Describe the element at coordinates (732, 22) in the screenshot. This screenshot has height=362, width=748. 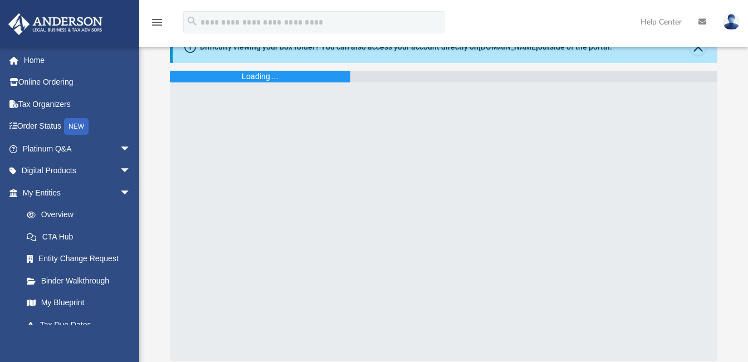
I see `img: User Pic` at that location.